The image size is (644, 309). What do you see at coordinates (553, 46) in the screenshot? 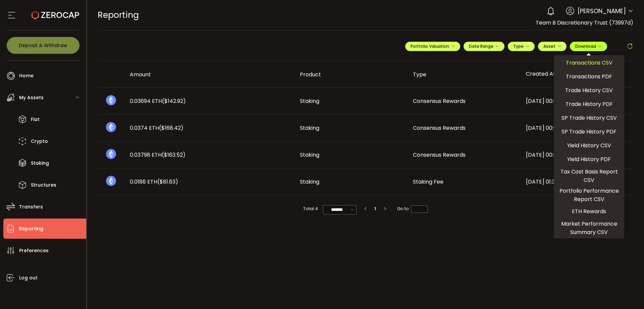
I see `button: Asset` at bounding box center [553, 46].